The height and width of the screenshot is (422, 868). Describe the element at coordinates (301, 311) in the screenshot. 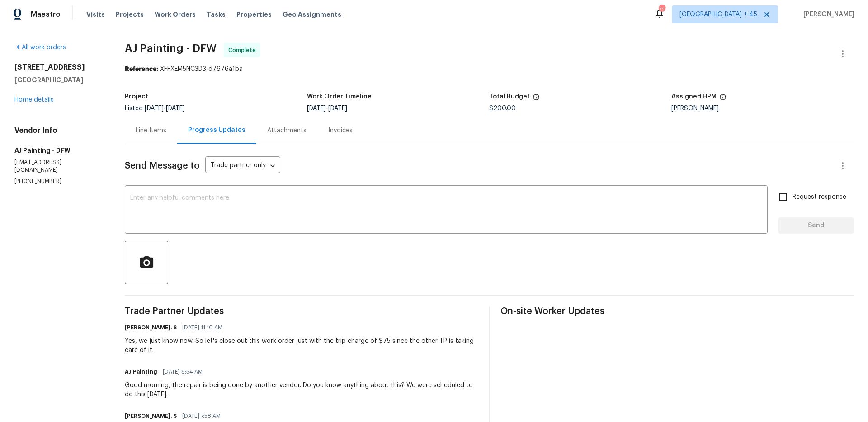

I see `span: Trade Partner Updates` at that location.